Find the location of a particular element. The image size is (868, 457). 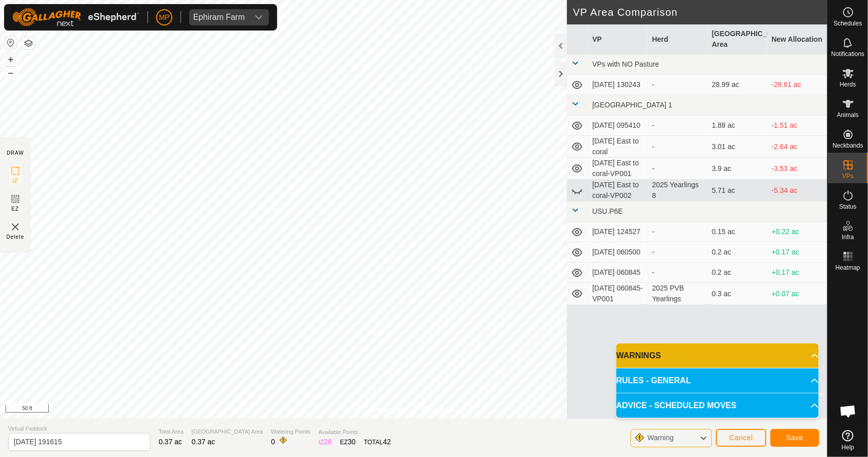

p-accordion-header: WARNINGS is located at coordinates (717, 355).